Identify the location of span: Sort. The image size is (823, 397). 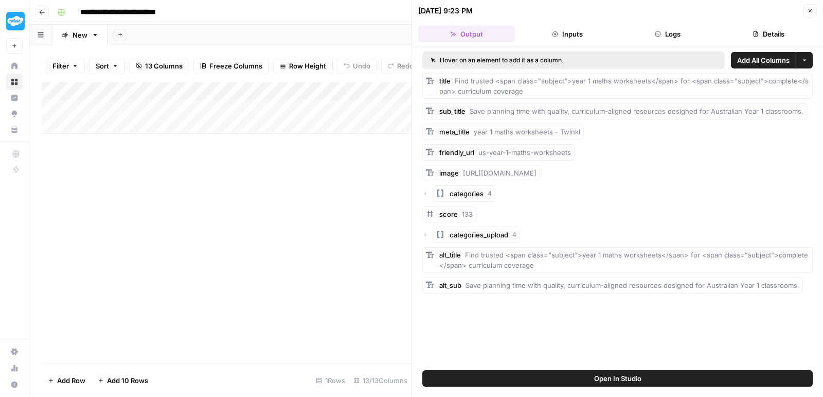
(102, 66).